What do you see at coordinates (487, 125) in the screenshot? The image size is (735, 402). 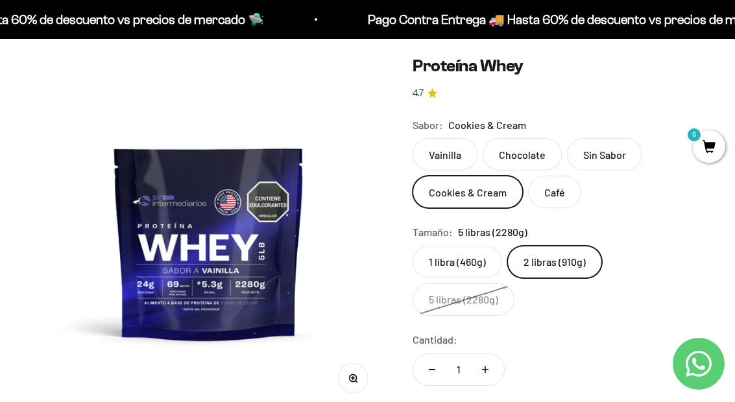 I see `span: Cookies & Cream` at bounding box center [487, 125].